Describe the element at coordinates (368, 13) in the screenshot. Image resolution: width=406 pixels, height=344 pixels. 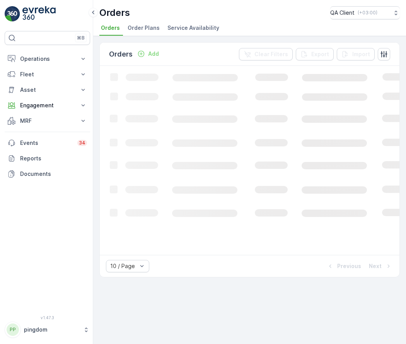
I see `p: ( +03:00 )` at that location.